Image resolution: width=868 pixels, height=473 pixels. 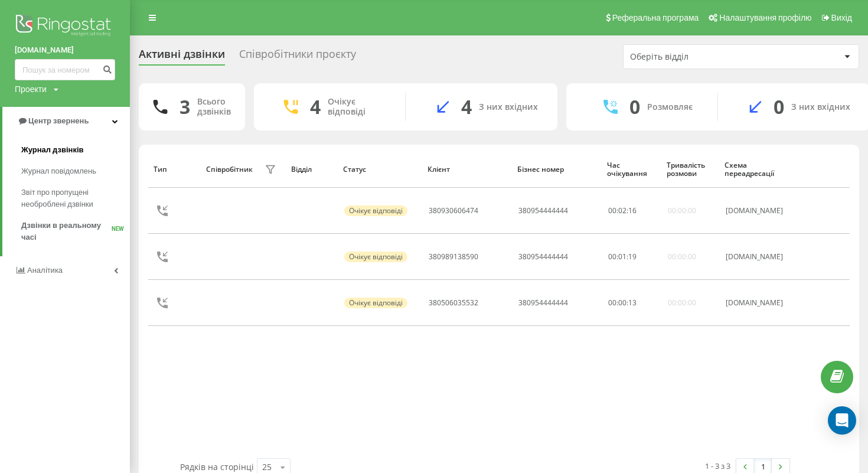 I want to click on div: Всього дзвінків, so click(x=214, y=107).